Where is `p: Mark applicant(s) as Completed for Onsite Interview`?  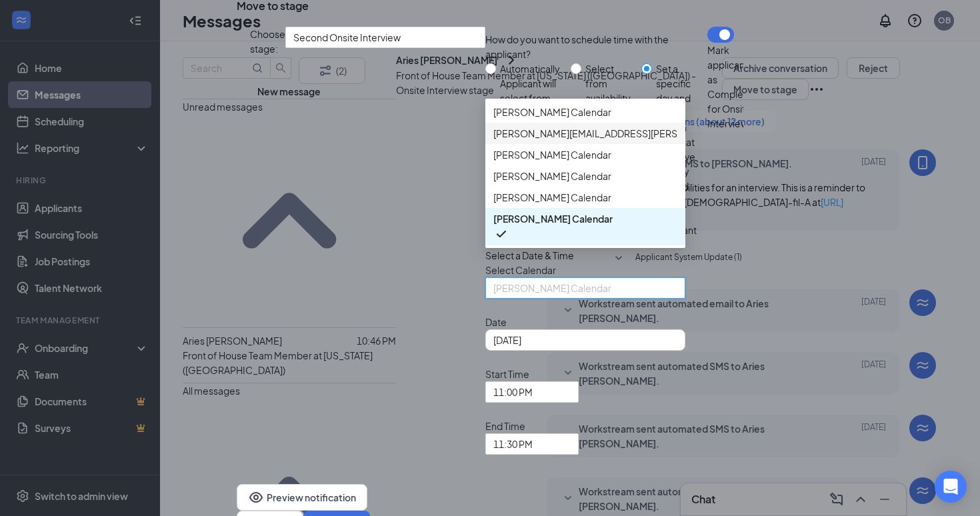 p: Mark applicant(s) as Completed for Onsite Interview is located at coordinates (733, 87).